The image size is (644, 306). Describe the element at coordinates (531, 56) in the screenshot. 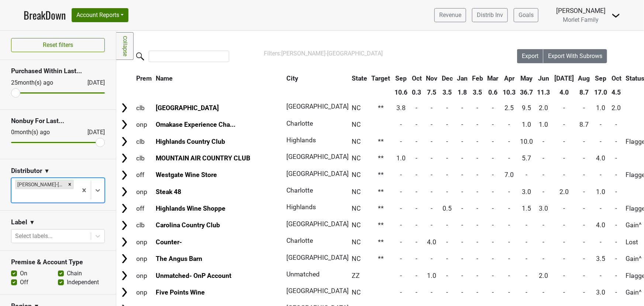

I see `button: Export` at that location.